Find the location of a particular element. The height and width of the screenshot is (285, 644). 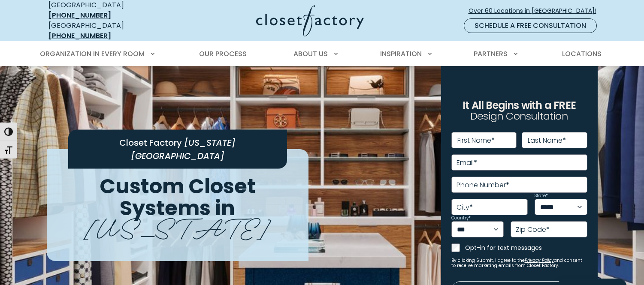

label: Phone Number is located at coordinates (482, 185).